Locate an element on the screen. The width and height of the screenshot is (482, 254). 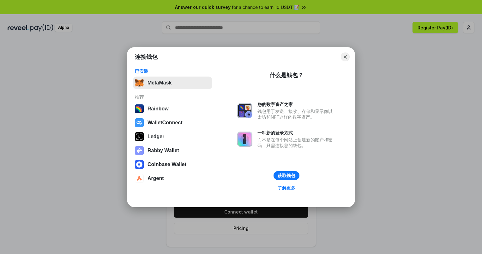
button: Rabby Wallet is located at coordinates (173, 150).